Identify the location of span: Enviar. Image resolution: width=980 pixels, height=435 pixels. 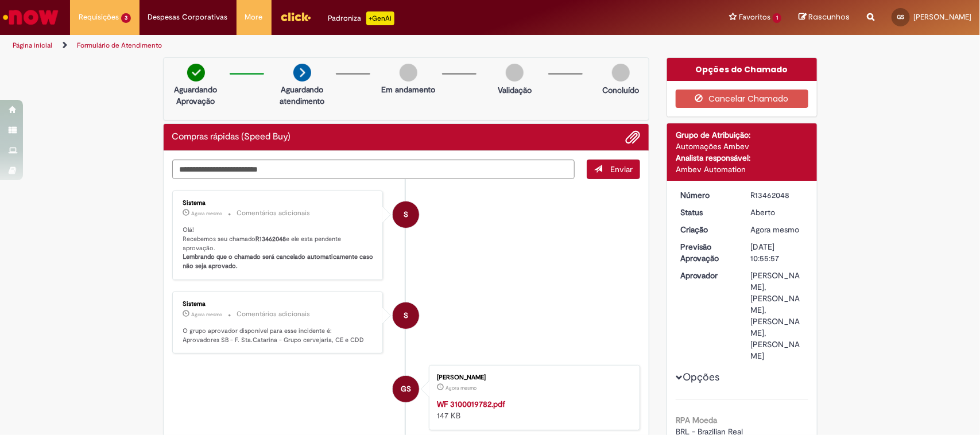
(621, 169).